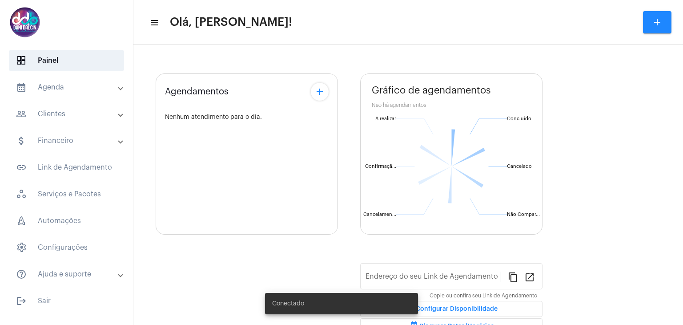  Describe the element at coordinates (523, 214) in the screenshot. I see `text: Não Compar...` at that location.